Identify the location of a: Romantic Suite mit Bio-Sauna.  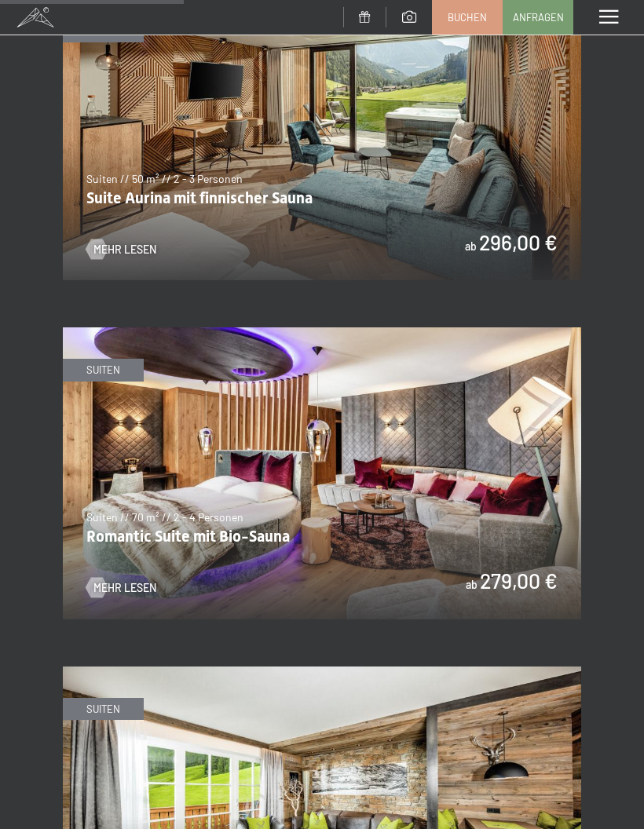
(322, 333).